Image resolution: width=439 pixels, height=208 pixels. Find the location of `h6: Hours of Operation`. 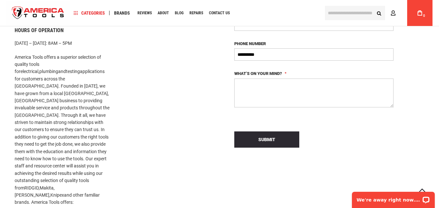

h6: Hours of Operation is located at coordinates (62, 31).